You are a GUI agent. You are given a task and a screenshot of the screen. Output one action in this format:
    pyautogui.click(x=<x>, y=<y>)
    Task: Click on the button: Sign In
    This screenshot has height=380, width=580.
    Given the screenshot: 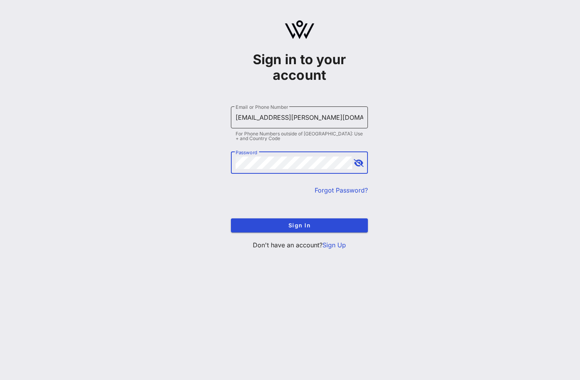 What is the action you would take?
    pyautogui.click(x=299, y=225)
    